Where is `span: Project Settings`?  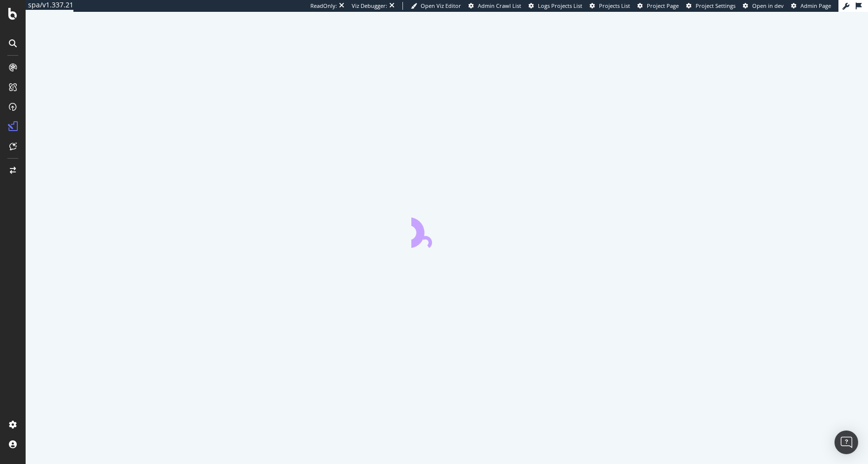 span: Project Settings is located at coordinates (715, 5).